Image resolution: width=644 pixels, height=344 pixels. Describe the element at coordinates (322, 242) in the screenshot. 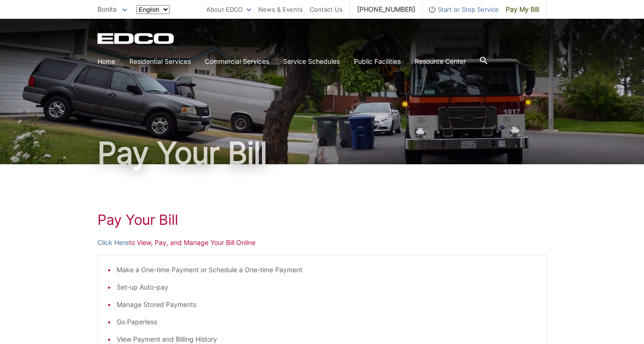

I see `p: to View, Pay, and Manage Your Bill Online` at that location.